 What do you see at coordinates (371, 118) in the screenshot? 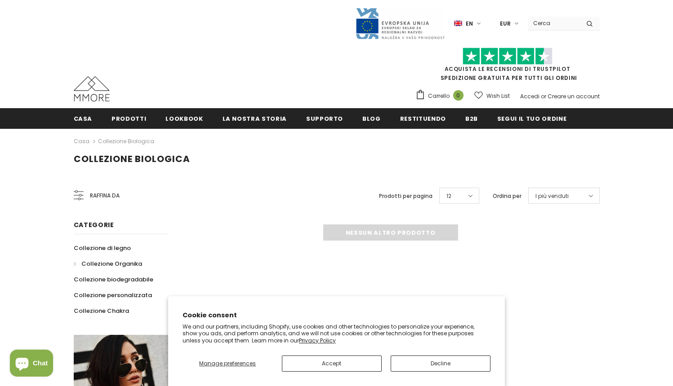
I see `a: Blog` at bounding box center [371, 118].